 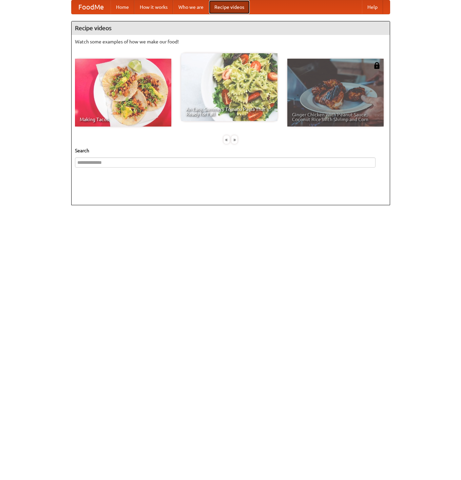 What do you see at coordinates (122, 7) in the screenshot?
I see `a: Home` at bounding box center [122, 7].